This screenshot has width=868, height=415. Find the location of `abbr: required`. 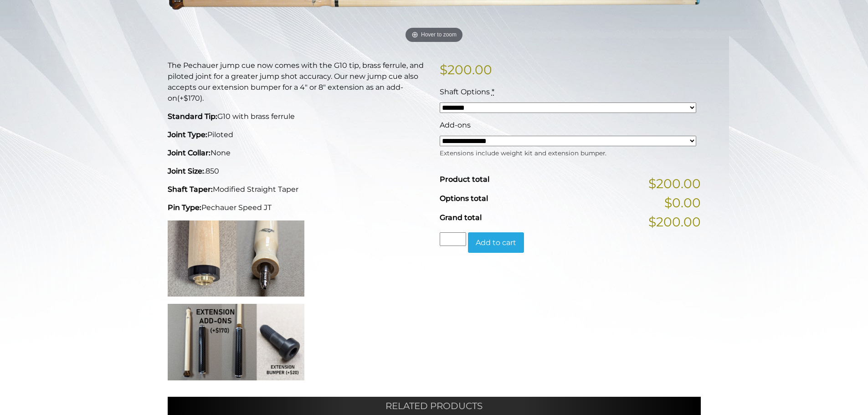

abbr: required is located at coordinates (493, 92).